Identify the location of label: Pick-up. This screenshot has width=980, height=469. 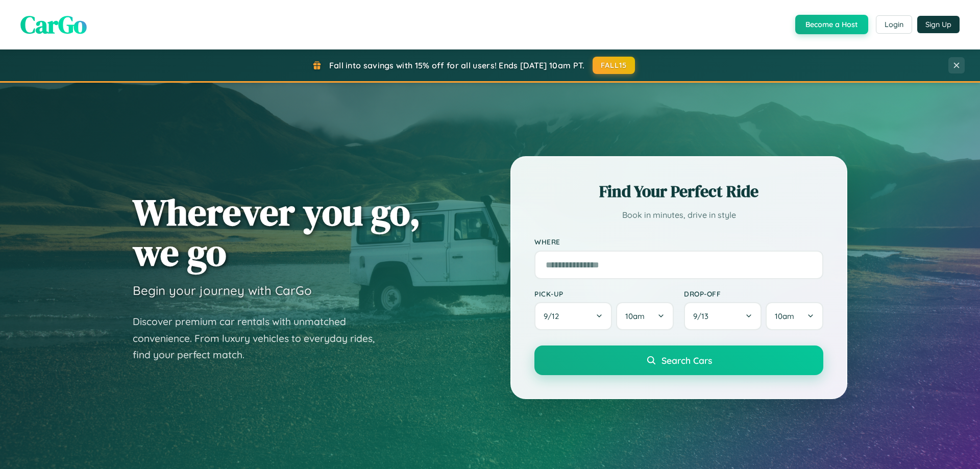
(604, 293).